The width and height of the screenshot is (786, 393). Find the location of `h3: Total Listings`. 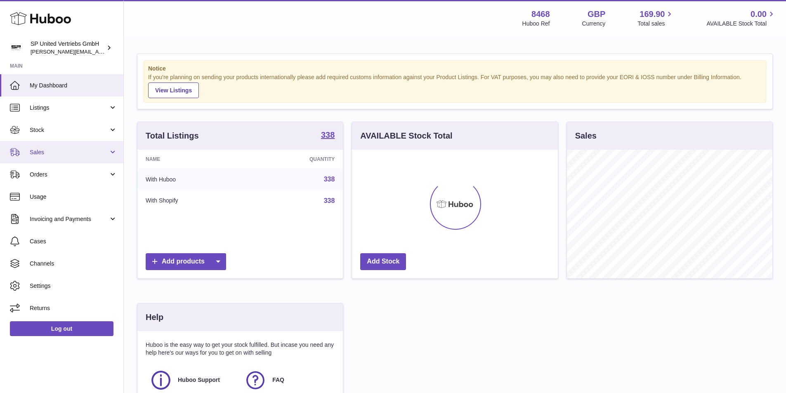

h3: Total Listings is located at coordinates (172, 136).